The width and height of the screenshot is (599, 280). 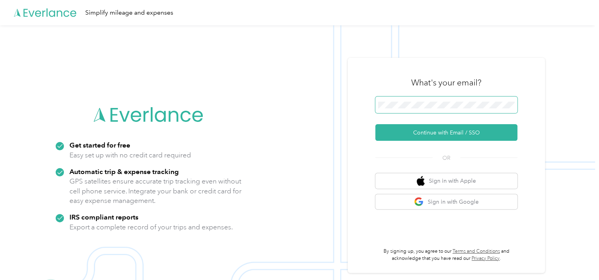 I want to click on p: Export a complete record of your trips and expenses., so click(x=151, y=227).